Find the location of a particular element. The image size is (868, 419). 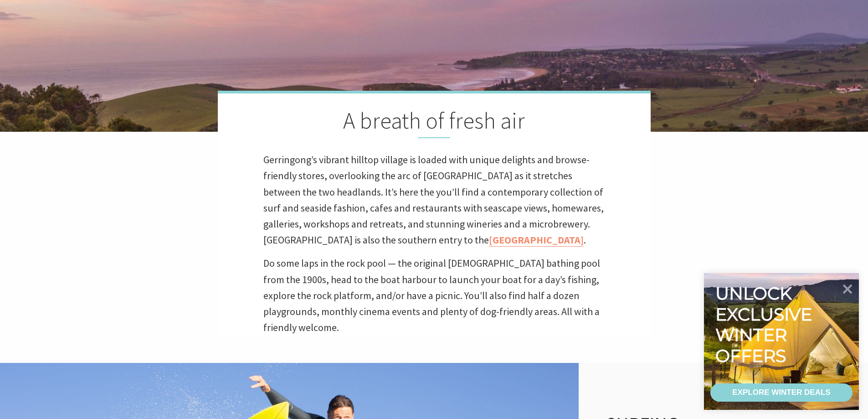

div: Unlock exclusive winter offers is located at coordinates (765, 325).